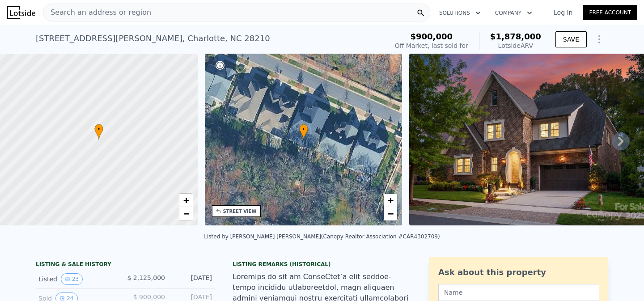 The width and height of the screenshot is (644, 301). I want to click on span: $1,878,000, so click(516, 36).